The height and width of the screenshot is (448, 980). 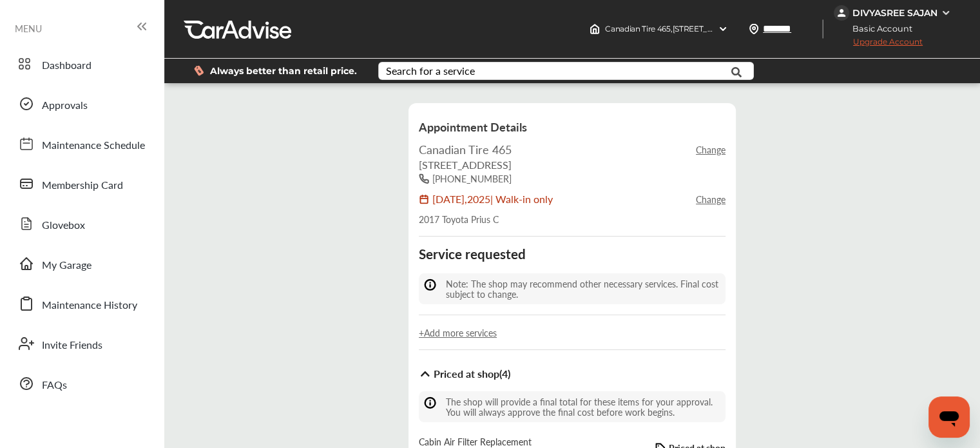 What do you see at coordinates (64, 106) in the screenshot?
I see `span: Approvals` at bounding box center [64, 106].